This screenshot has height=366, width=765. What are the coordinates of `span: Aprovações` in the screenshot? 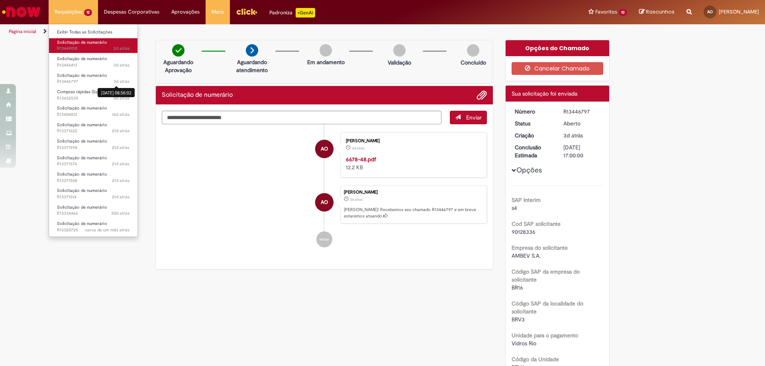 It's located at (185, 12).